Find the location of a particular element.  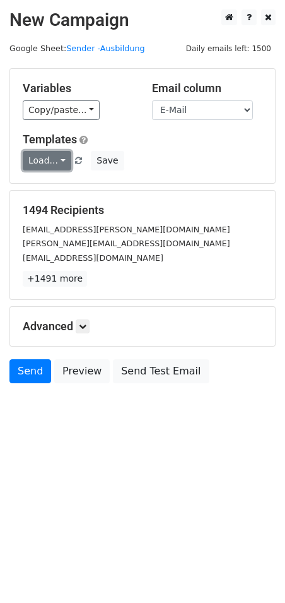

h5: Variables is located at coordinates (78, 88).